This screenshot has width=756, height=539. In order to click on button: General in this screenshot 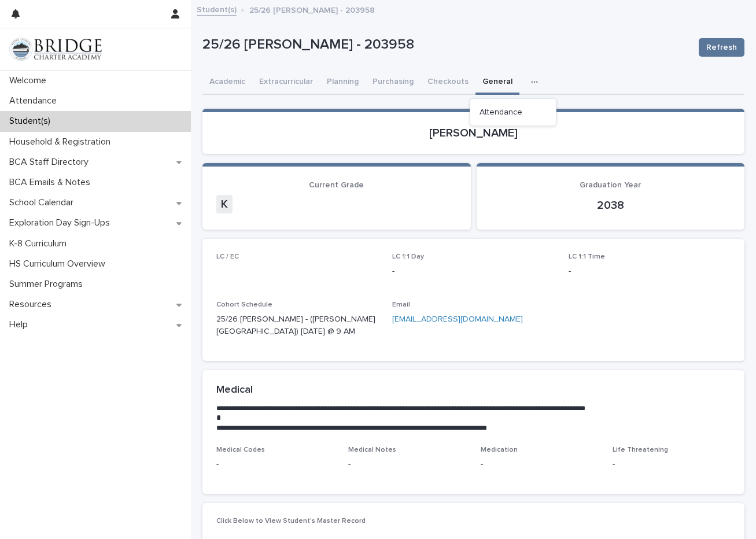, I will do `click(498, 83)`.